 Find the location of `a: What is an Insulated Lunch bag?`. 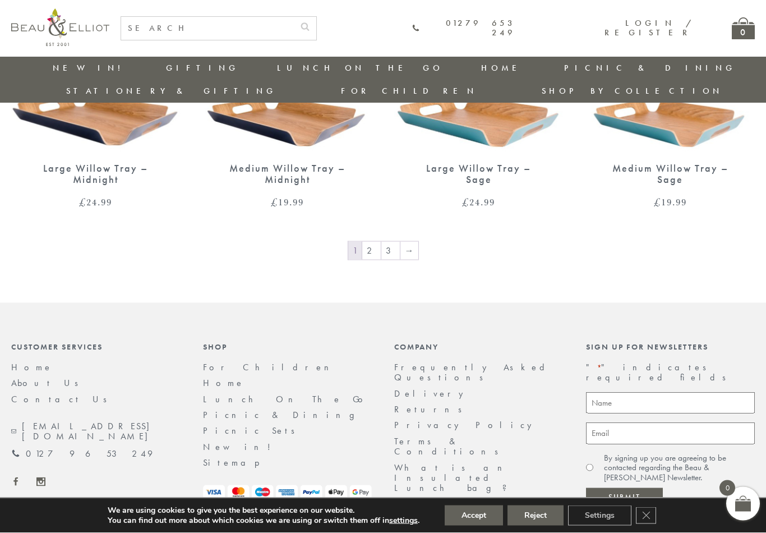

a: What is an Insulated Lunch bag? is located at coordinates (455, 478).